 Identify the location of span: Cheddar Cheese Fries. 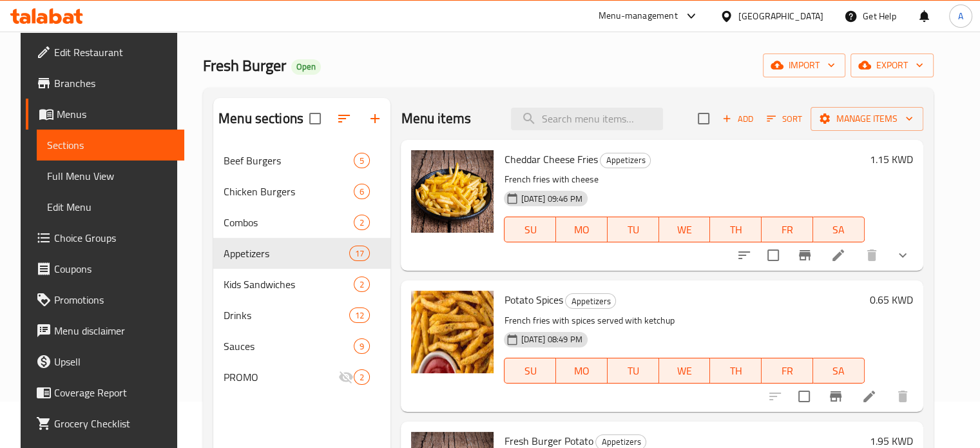
(550, 159).